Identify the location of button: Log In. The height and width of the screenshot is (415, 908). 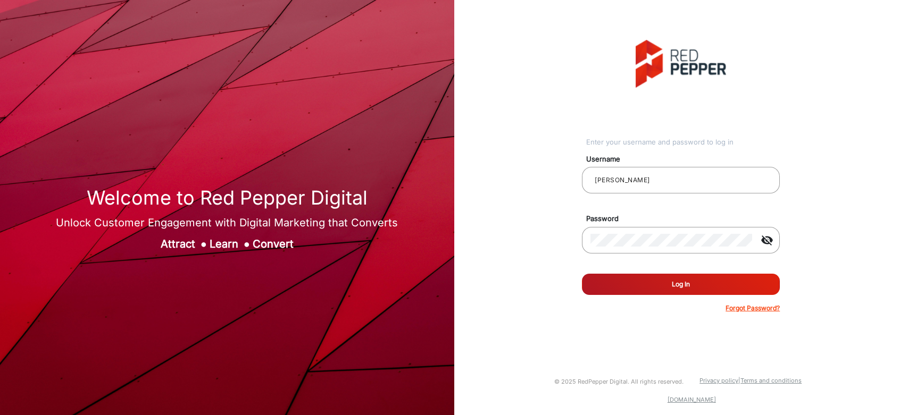
(681, 284).